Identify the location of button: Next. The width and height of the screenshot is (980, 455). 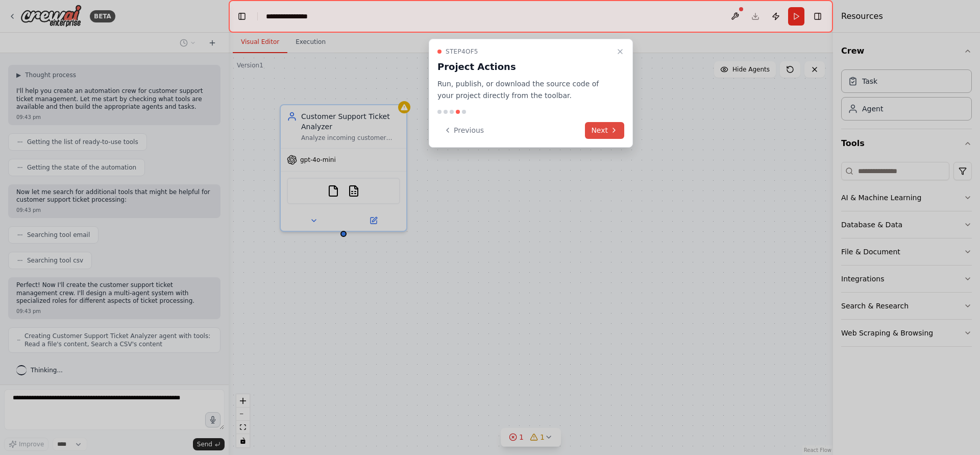
(604, 130).